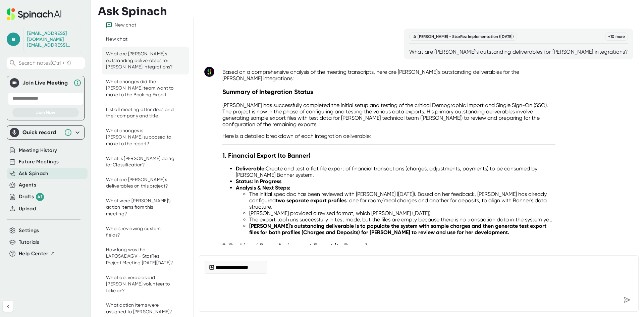 This screenshot has width=644, height=317. Describe the element at coordinates (141, 207) in the screenshot. I see `div: What were Elijah's action items from this meeting?` at that location.